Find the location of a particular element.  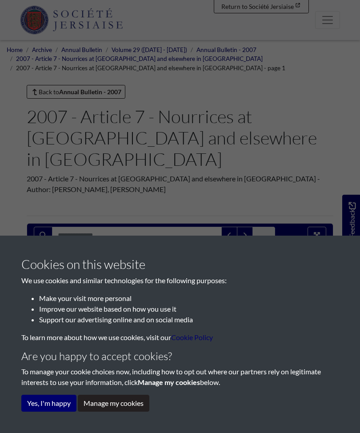

li: Improve our website based on how you use it is located at coordinates (189, 309).